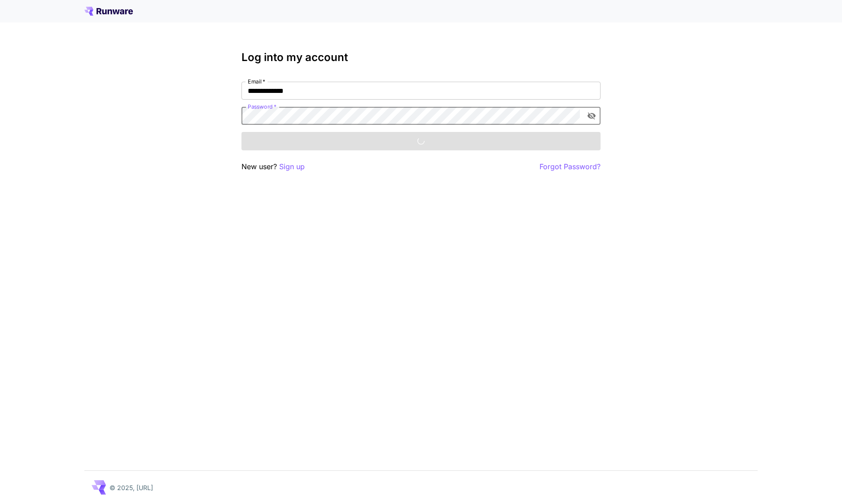  I want to click on p: New user?, so click(273, 167).